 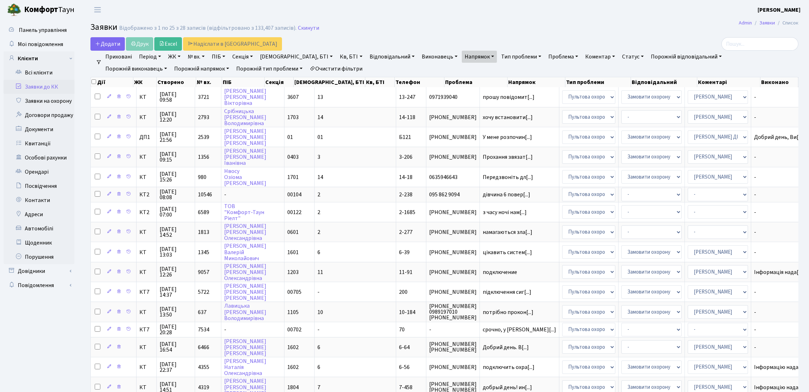 I want to click on input: Пошук..., so click(x=760, y=44).